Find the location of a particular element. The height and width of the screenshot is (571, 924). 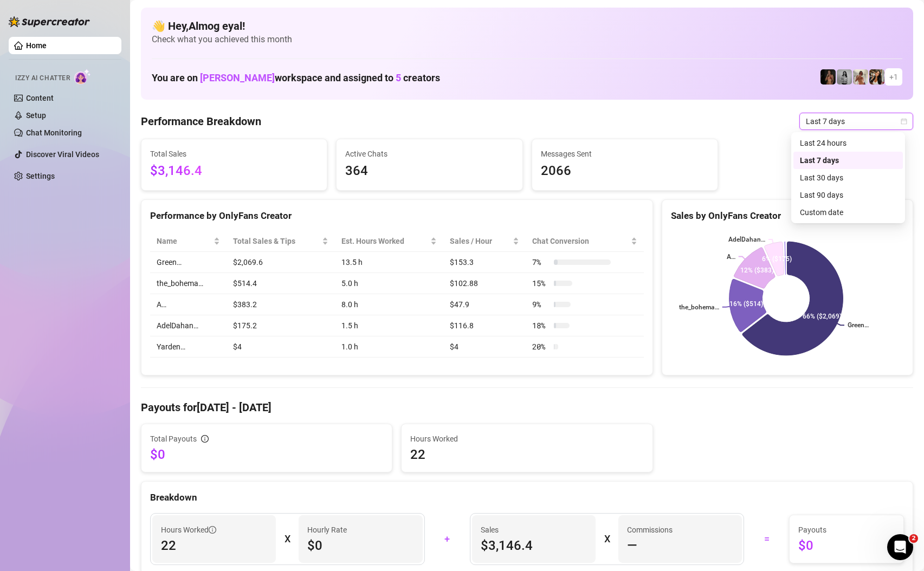

a: Settings is located at coordinates (40, 176).